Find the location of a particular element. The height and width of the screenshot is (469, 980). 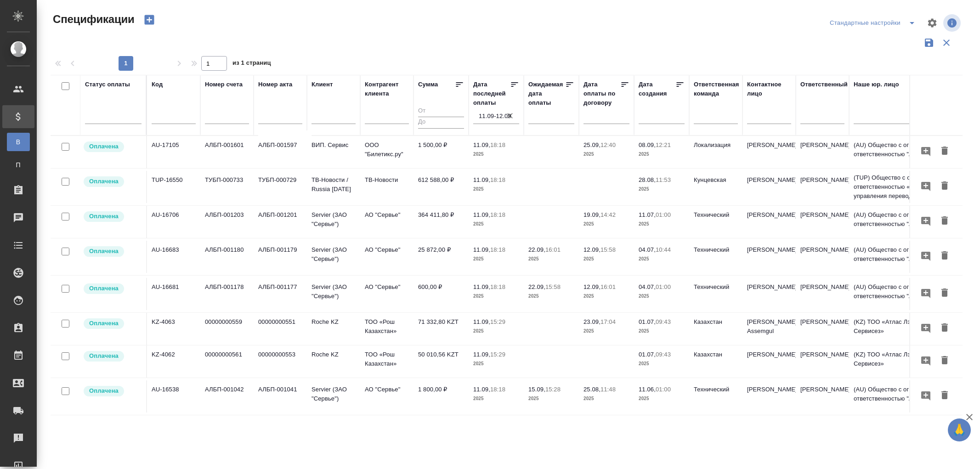

div: Дата последней оплаты is located at coordinates (492, 94).